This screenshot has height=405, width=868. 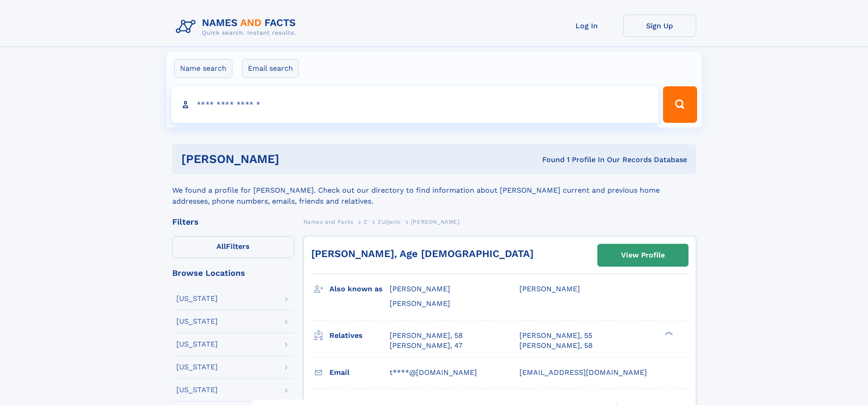 What do you see at coordinates (587, 26) in the screenshot?
I see `a: Log In` at bounding box center [587, 26].